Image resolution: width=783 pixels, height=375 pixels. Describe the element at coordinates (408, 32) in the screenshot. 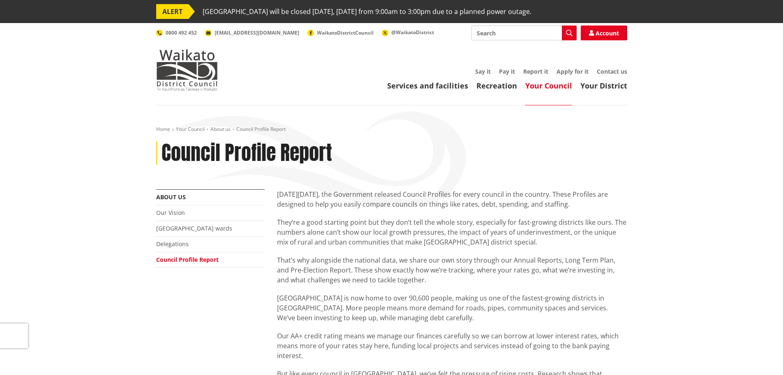

I see `a: @WaikatoDistrict` at that location.